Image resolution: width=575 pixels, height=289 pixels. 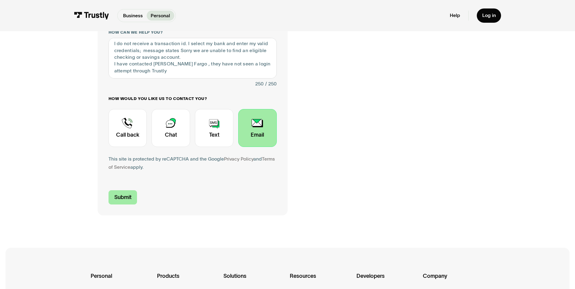 I want to click on input: Submit, so click(x=123, y=197).